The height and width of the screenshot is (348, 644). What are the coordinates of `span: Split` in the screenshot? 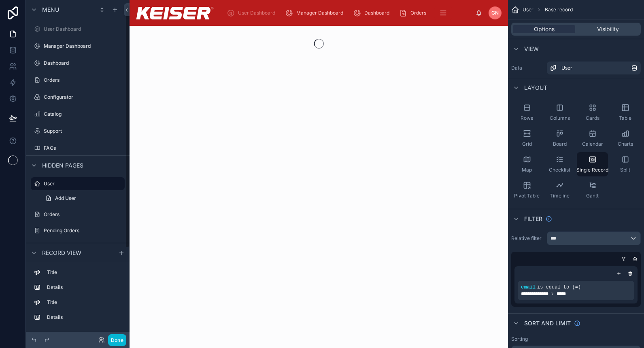 It's located at (625, 170).